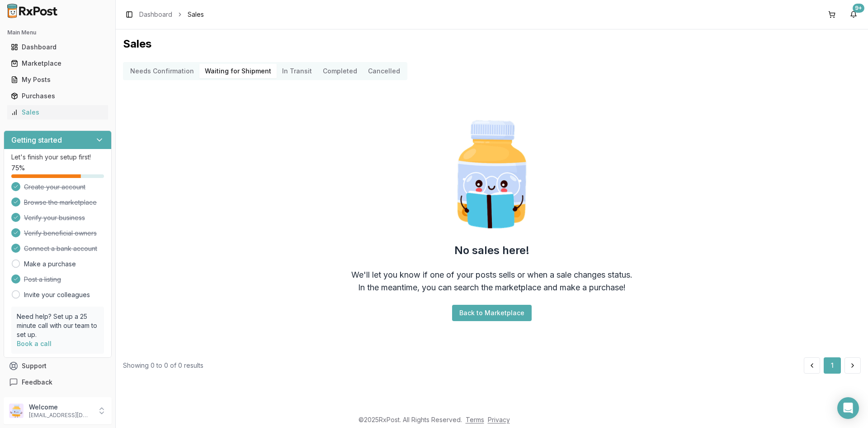  What do you see at coordinates (492, 250) in the screenshot?
I see `h2: No sales here!` at bounding box center [492, 250].